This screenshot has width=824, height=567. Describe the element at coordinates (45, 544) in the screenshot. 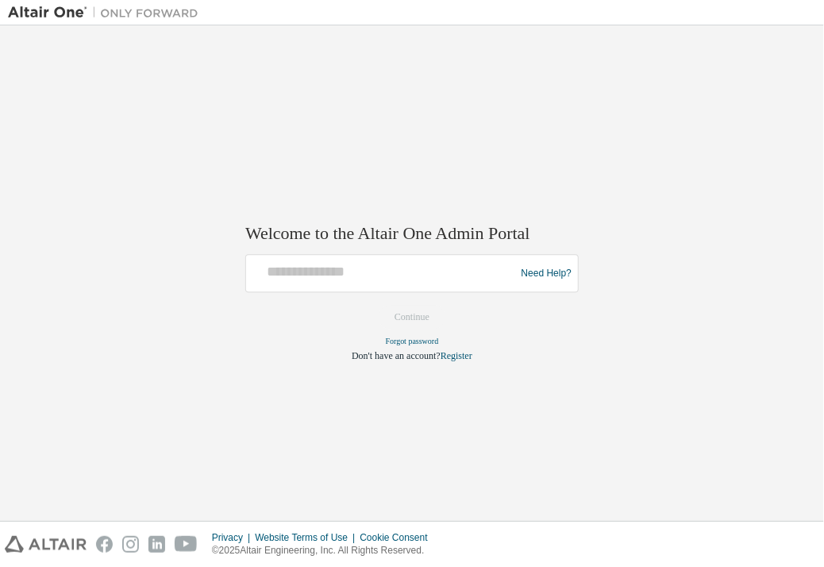

I see `img: altair_logo.svg` at that location.